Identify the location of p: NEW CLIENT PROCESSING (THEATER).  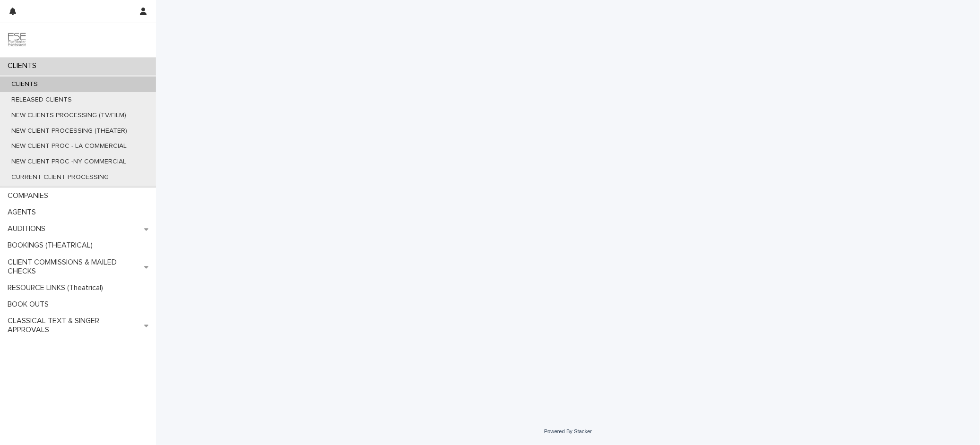
(69, 131).